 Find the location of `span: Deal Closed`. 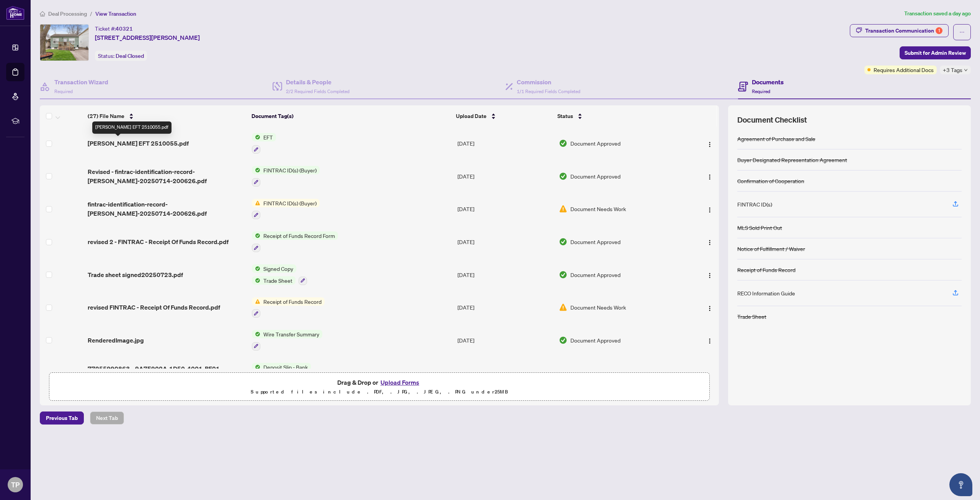

span: Deal Closed is located at coordinates (130, 56).